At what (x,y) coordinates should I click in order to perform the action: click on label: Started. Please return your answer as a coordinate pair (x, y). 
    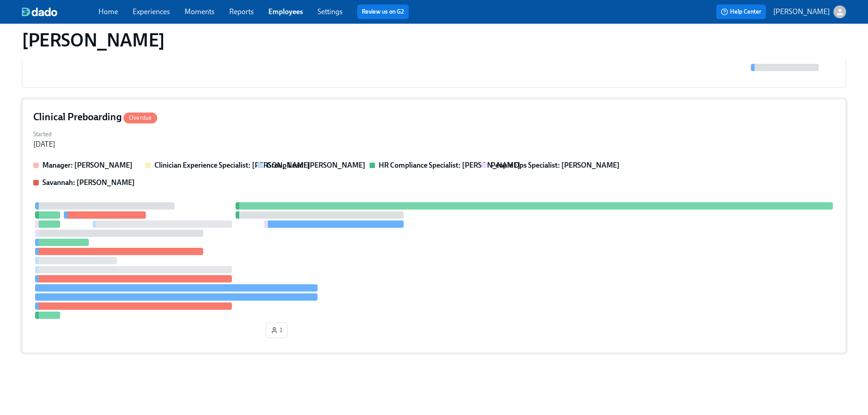
    Looking at the image, I should click on (44, 134).